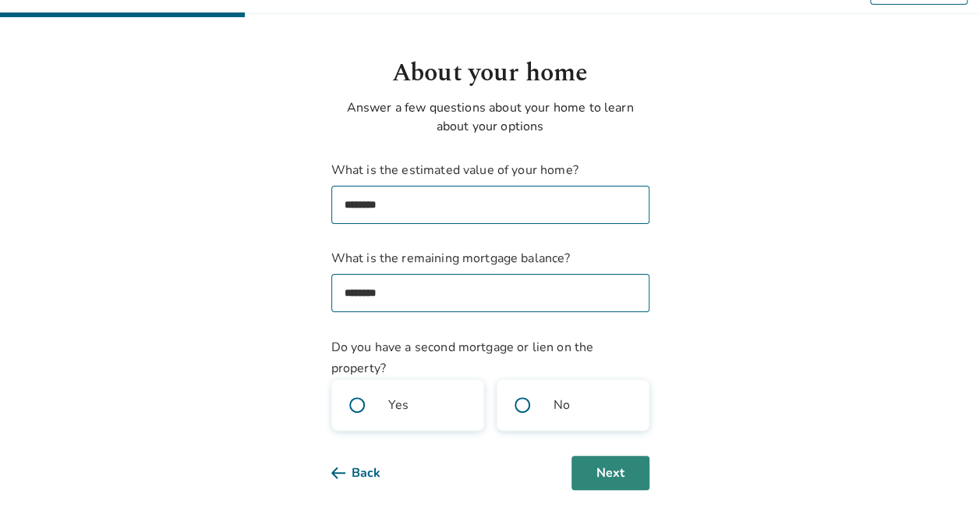  I want to click on p: Answer a few questions about your home to learn about your options, so click(490, 117).